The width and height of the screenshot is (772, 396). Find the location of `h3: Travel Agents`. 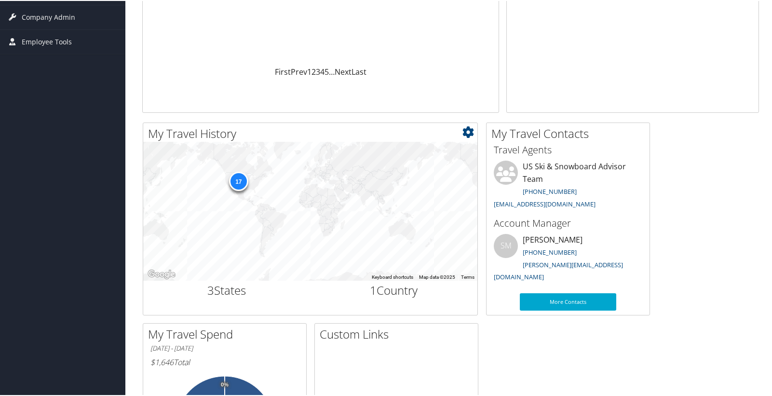

h3: Travel Agents is located at coordinates (568, 149).